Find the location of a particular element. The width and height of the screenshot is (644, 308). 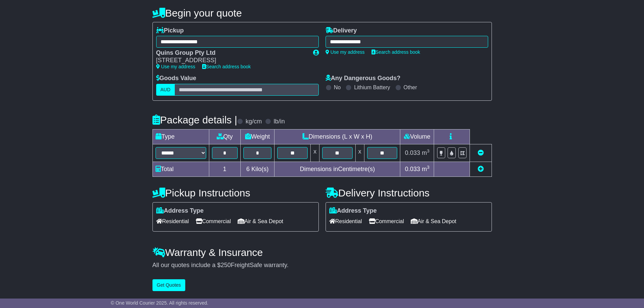

a: Remove this item is located at coordinates (481, 153).